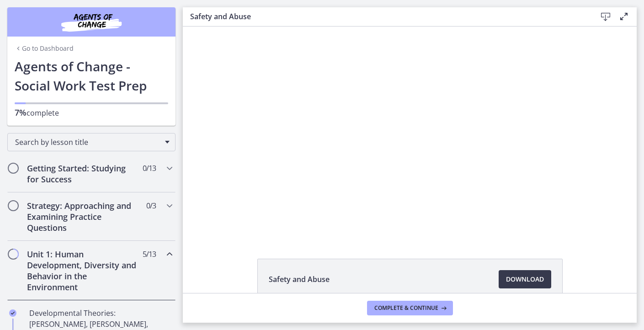 This screenshot has height=330, width=644. What do you see at coordinates (91, 142) in the screenshot?
I see `div: Search by lesson title` at bounding box center [91, 142].